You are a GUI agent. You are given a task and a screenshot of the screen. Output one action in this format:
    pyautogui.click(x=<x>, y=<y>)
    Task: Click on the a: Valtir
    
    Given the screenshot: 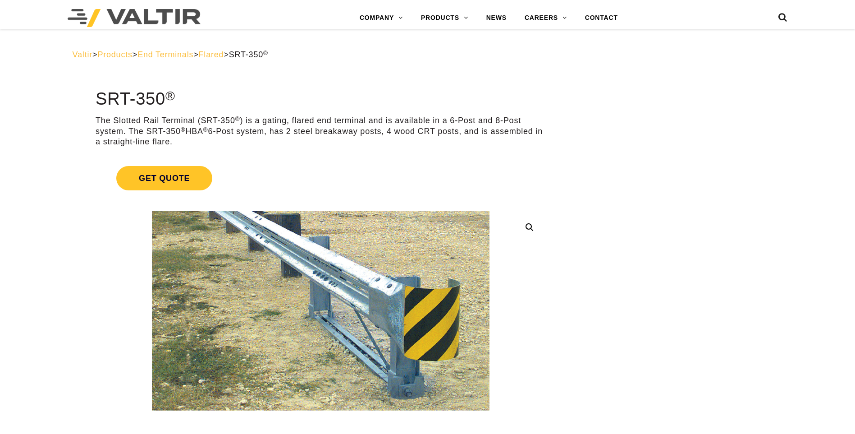 What is the action you would take?
    pyautogui.click(x=82, y=55)
    